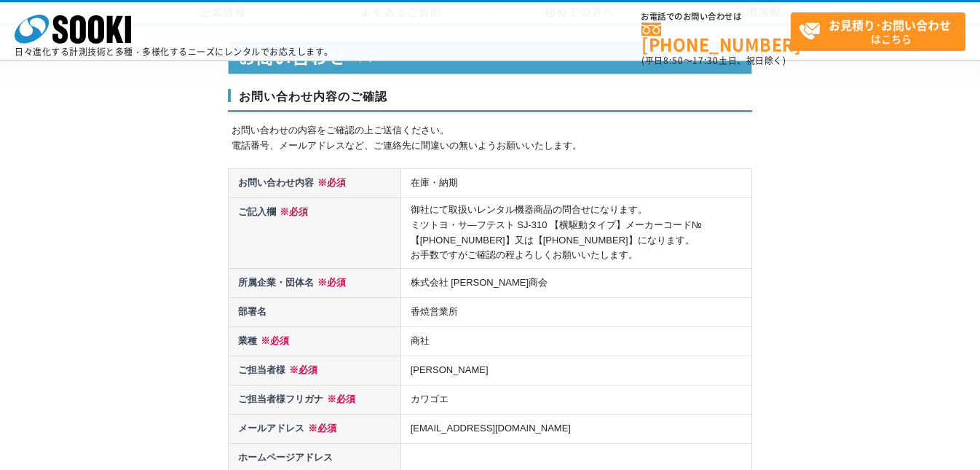  I want to click on strong: お見積り･お問い合わせ, so click(890, 25).